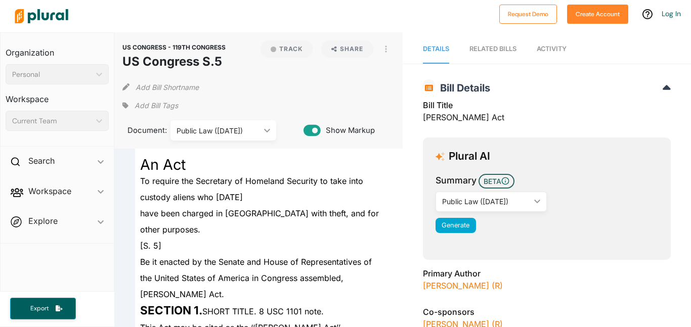 This screenshot has height=327, width=691. What do you see at coordinates (140, 130) in the screenshot?
I see `span: Document:` at bounding box center [140, 130].